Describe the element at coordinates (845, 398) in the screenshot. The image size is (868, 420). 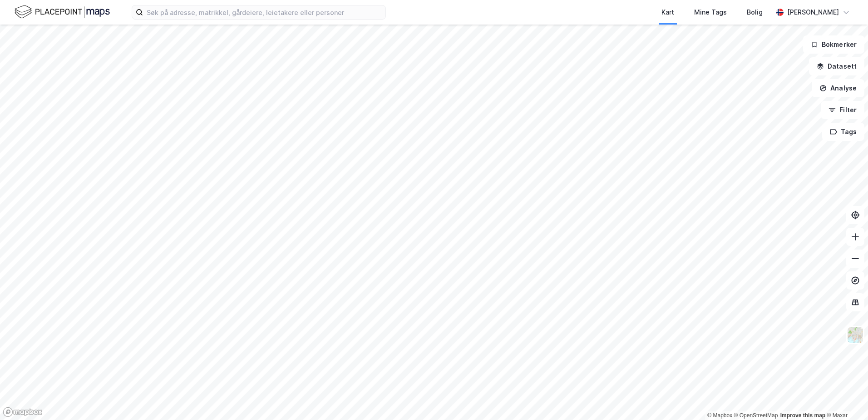
I see `div: Chat Widget` at that location.